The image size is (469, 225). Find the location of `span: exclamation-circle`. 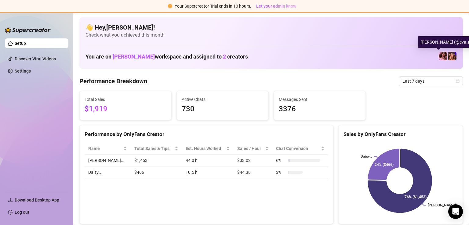

span: exclamation-circle is located at coordinates (170, 6).